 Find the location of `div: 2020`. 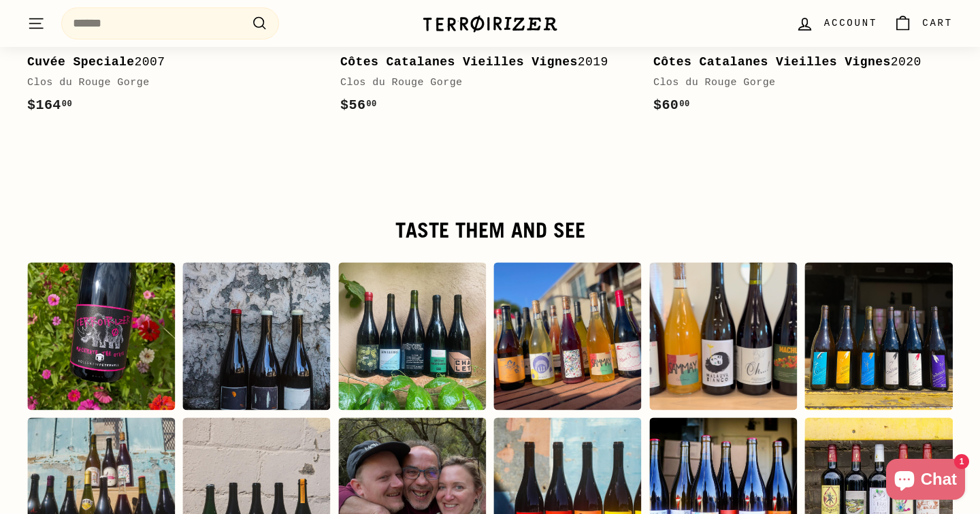

div: 2020 is located at coordinates (796, 62).